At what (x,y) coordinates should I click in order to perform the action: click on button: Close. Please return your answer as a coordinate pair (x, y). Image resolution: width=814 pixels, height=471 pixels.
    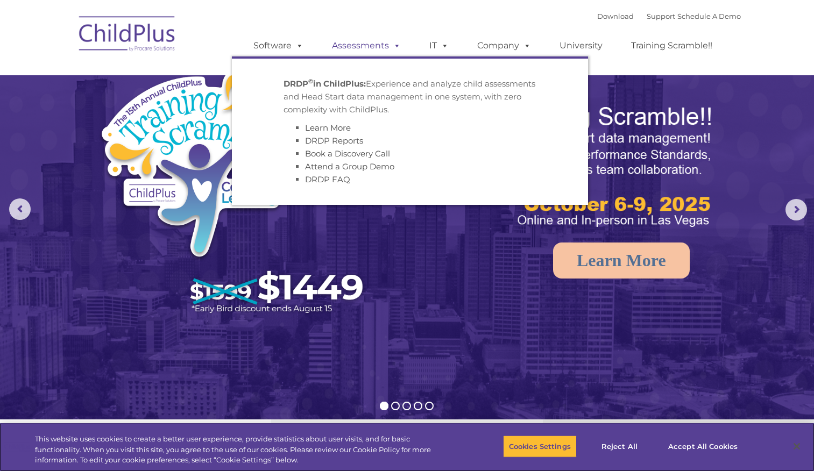
    Looking at the image, I should click on (796, 446).